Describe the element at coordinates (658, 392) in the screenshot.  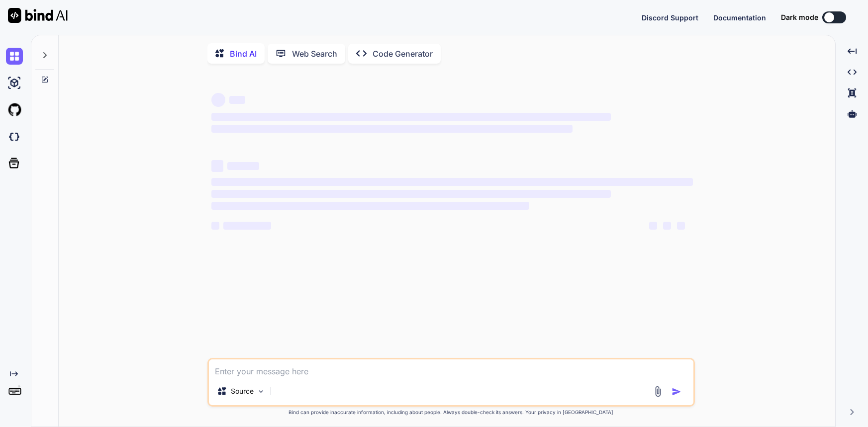
I see `img: attachment` at that location.